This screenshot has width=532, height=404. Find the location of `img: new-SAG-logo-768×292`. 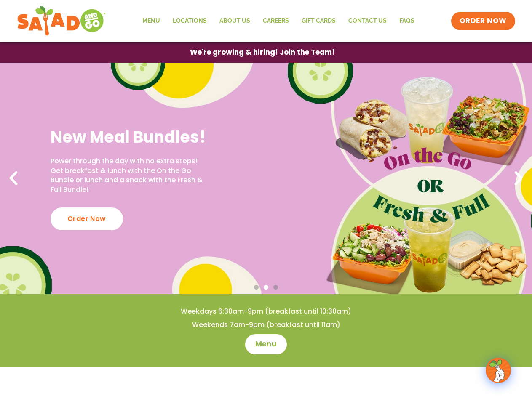

img: new-SAG-logo-768×292 is located at coordinates (61, 21).